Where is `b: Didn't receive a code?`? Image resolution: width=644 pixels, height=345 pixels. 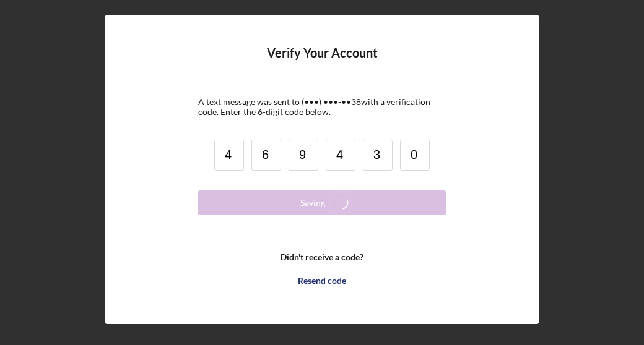 b: Didn't receive a code? is located at coordinates (322, 258).